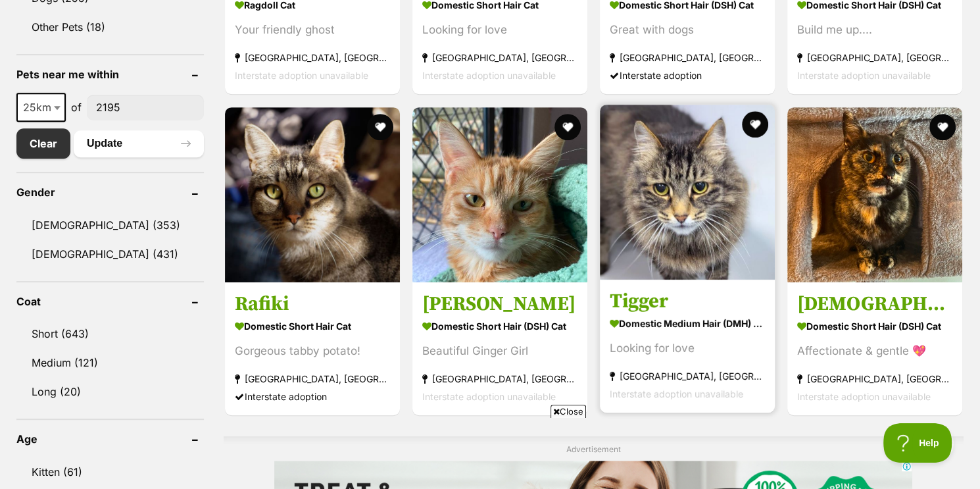  What do you see at coordinates (110, 333) in the screenshot?
I see `a: Short (643)` at bounding box center [110, 333].